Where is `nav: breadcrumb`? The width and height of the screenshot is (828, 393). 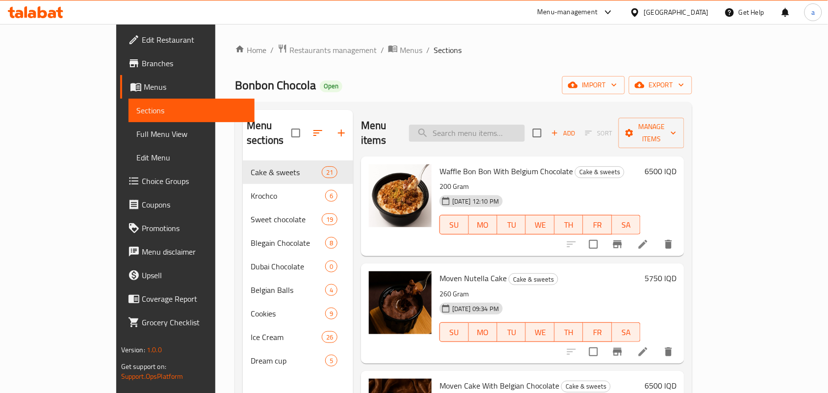 nav: breadcrumb is located at coordinates (464, 50).